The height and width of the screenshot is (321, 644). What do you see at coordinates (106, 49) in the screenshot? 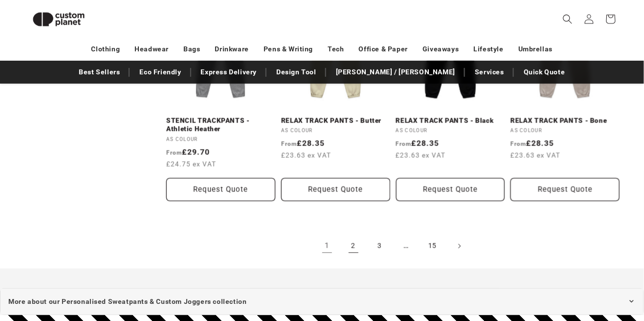
I see `a: Clothing` at bounding box center [106, 49].